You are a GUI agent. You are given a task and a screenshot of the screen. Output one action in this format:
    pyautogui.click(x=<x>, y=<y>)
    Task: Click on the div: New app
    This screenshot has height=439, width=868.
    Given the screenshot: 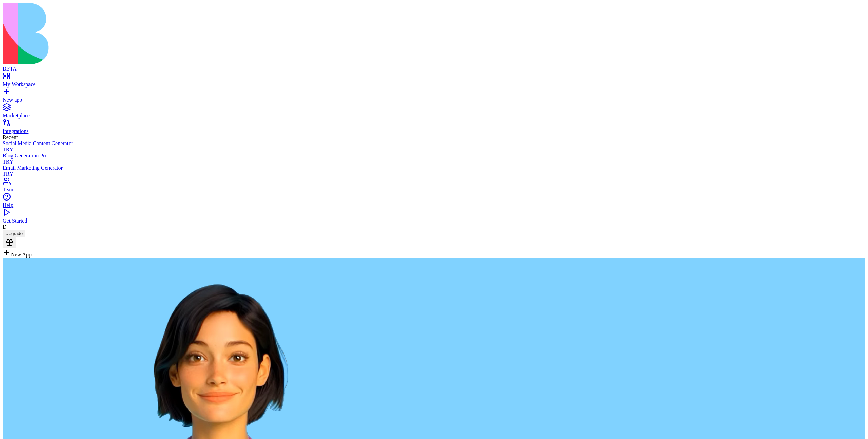 What is the action you would take?
    pyautogui.click(x=434, y=100)
    